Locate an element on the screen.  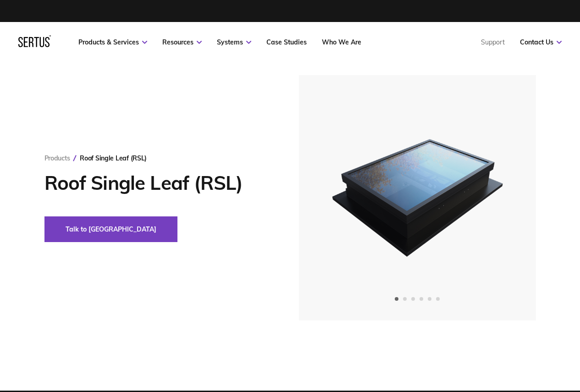
a: Products & Services is located at coordinates (113, 42).